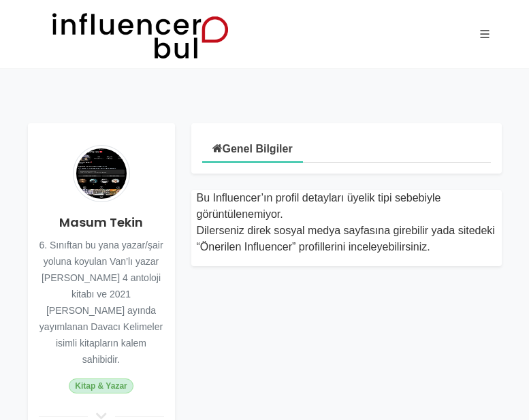 This screenshot has width=529, height=420. What do you see at coordinates (253, 148) in the screenshot?
I see `a: Genel Bilgiler` at bounding box center [253, 148].